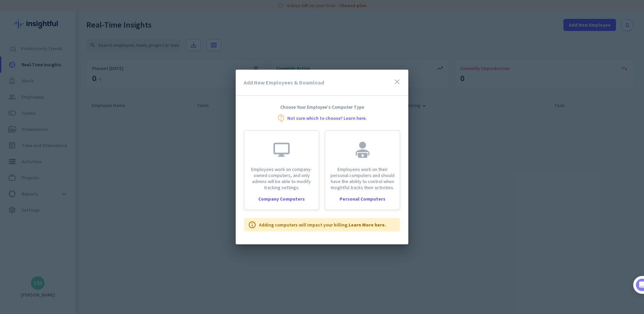 The width and height of the screenshot is (644, 314). What do you see at coordinates (322, 107) in the screenshot?
I see `h4: Choose Your Employee's Computer Type` at bounding box center [322, 107].